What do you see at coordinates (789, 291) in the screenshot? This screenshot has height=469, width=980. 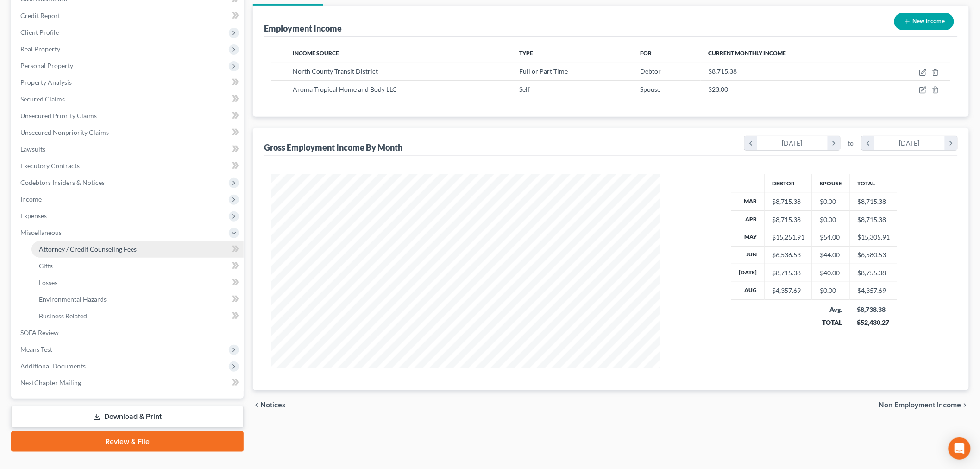 I see `div: $4,357.69` at bounding box center [789, 291].